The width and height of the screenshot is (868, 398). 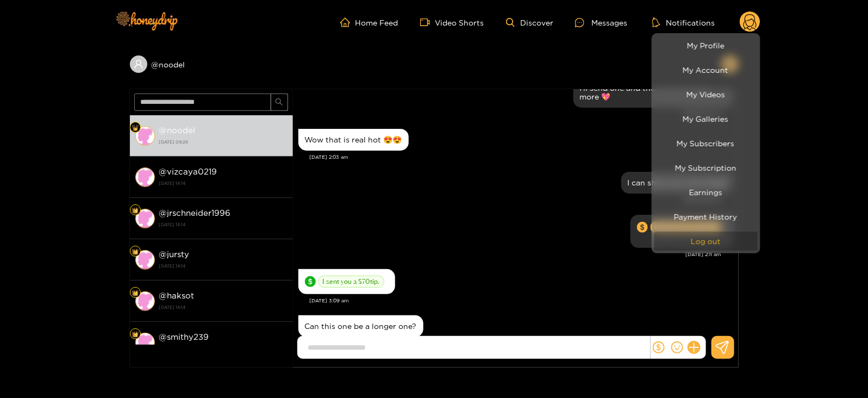 I want to click on a: My Videos, so click(x=706, y=94).